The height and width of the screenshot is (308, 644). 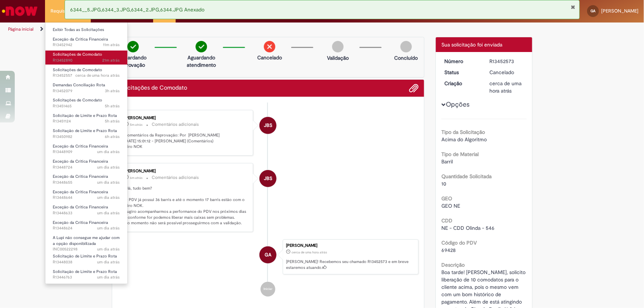 What do you see at coordinates (112, 121) in the screenshot?
I see `span: 5h atrás` at bounding box center [112, 121].